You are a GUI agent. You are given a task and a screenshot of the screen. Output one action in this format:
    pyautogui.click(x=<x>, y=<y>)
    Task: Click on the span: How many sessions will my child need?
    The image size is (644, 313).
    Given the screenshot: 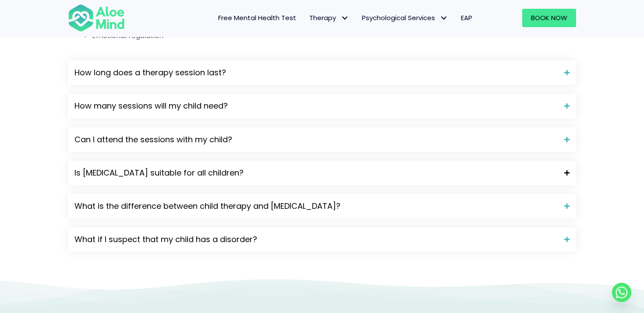 What is the action you would take?
    pyautogui.click(x=316, y=106)
    